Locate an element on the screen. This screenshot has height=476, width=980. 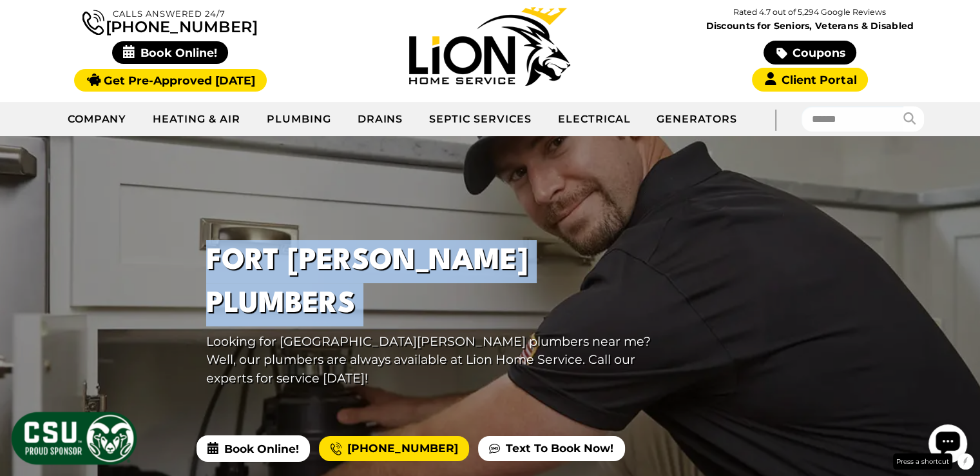
a: Drains is located at coordinates (381, 120).